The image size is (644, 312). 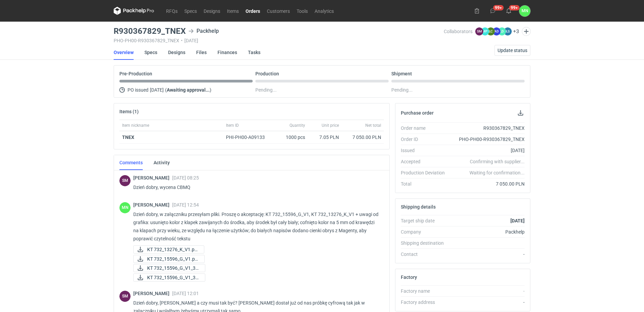 I want to click on button: 99+, so click(x=493, y=11).